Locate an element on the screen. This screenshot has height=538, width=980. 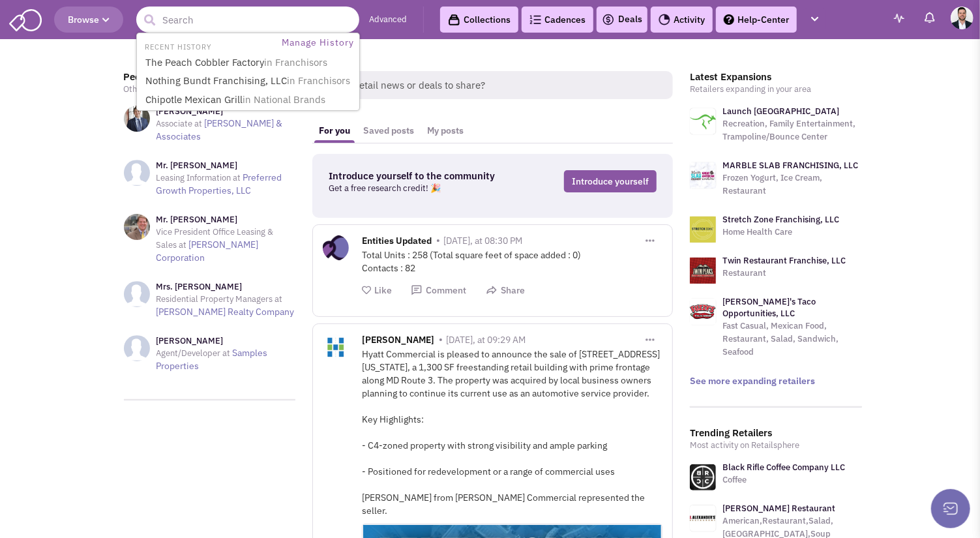
span: Residential Property Managers at is located at coordinates (220, 299).